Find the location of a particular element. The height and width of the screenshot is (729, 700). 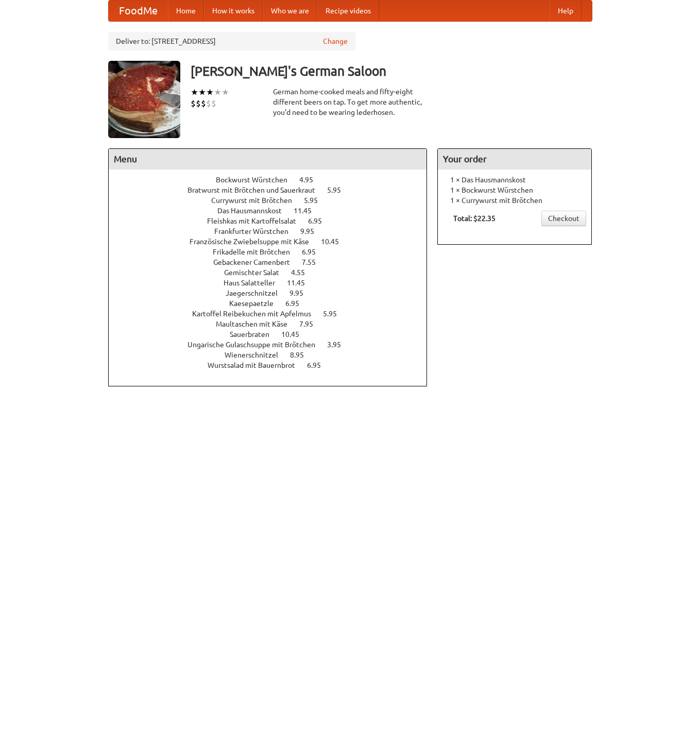

a: Bockwurst Würstchen 4.95 is located at coordinates (274, 179).